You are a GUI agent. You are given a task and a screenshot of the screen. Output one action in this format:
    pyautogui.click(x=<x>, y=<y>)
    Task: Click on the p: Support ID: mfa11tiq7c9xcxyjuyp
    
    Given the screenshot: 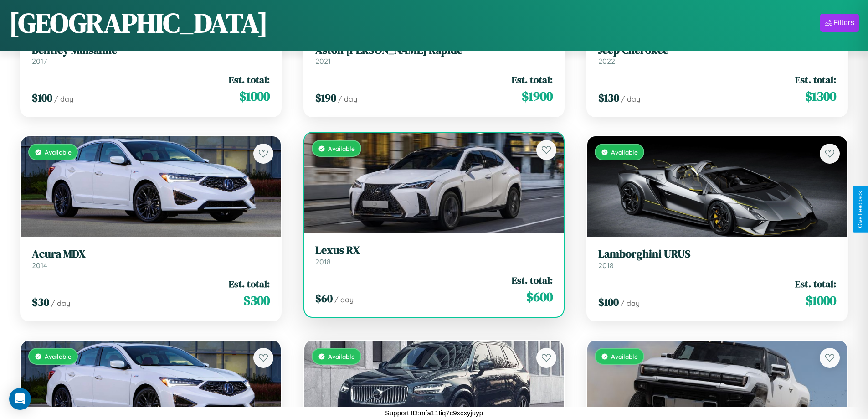 What is the action you would take?
    pyautogui.click(x=434, y=413)
    